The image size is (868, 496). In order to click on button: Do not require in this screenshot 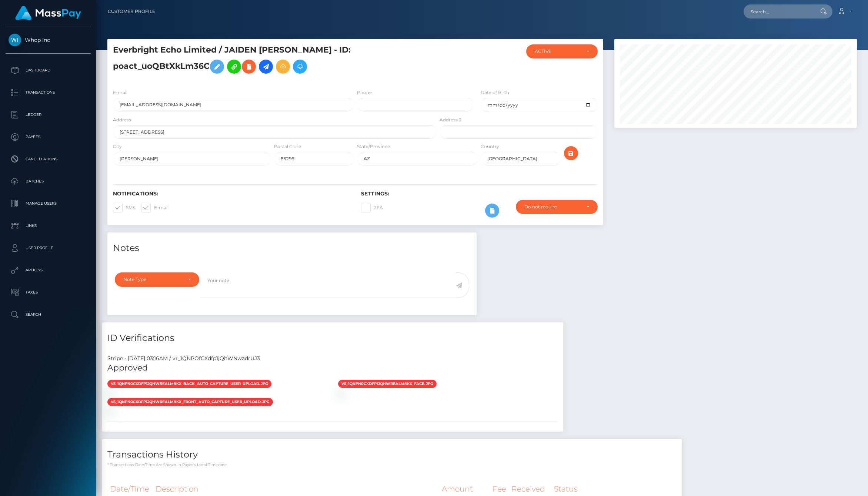, I will do `click(557, 207)`.